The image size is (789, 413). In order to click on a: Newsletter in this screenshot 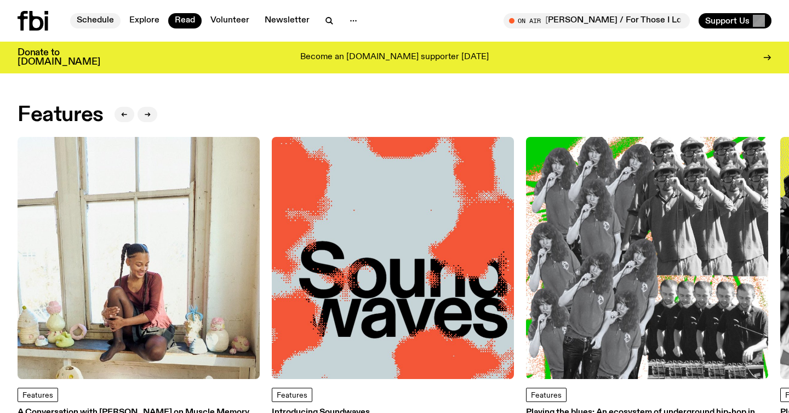, I will do `click(287, 21)`.